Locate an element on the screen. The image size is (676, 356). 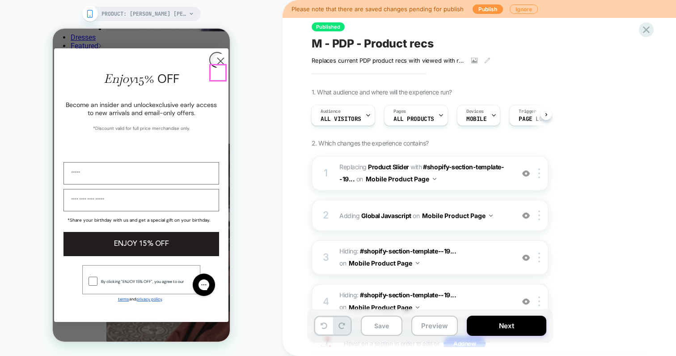
div: By clicking "ENJOY 15% OFF", you agree to our is located at coordinates (89, 253).